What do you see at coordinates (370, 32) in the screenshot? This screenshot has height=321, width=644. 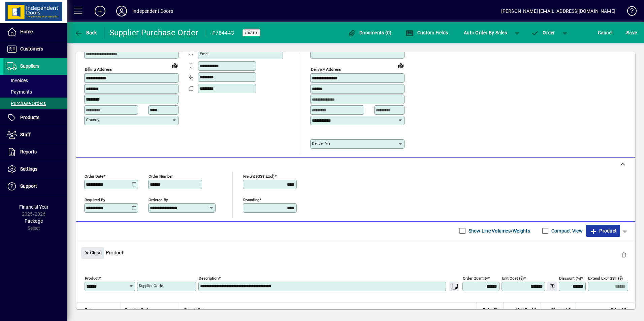 I see `span: Documents (0)` at bounding box center [370, 32].